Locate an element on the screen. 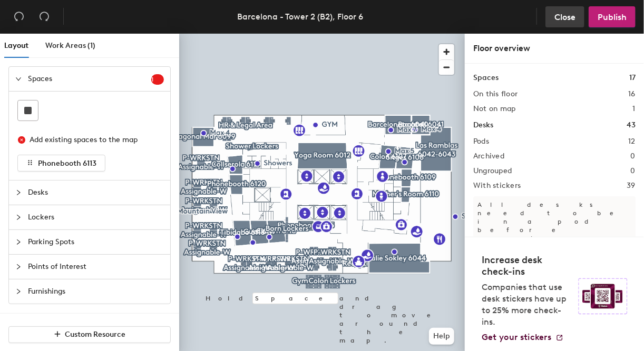 This screenshot has width=644, height=351. span: Furnishings is located at coordinates (96, 292).